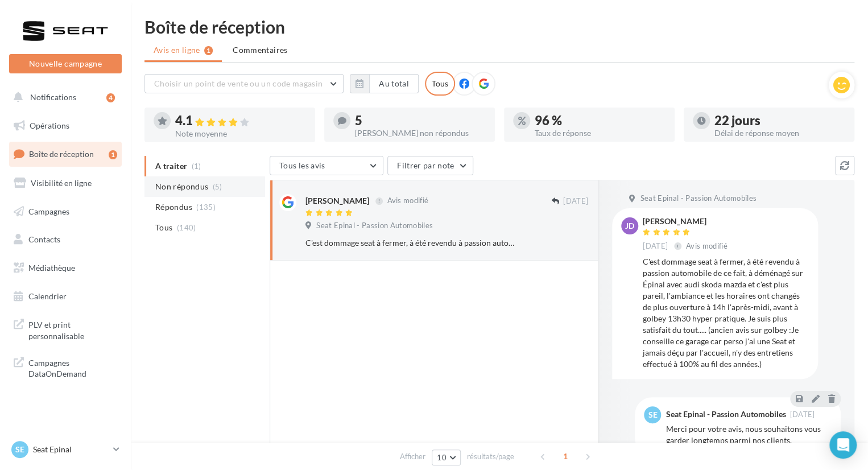  What do you see at coordinates (238, 83) in the screenshot?
I see `span: Choisir un point de vente ou un code magasin` at bounding box center [238, 83].